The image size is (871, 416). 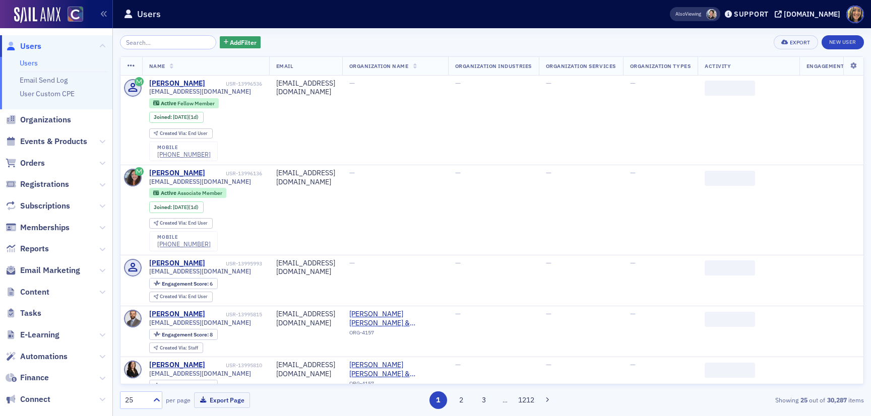 What do you see at coordinates (718, 66) in the screenshot?
I see `span: Activity` at bounding box center [718, 66].